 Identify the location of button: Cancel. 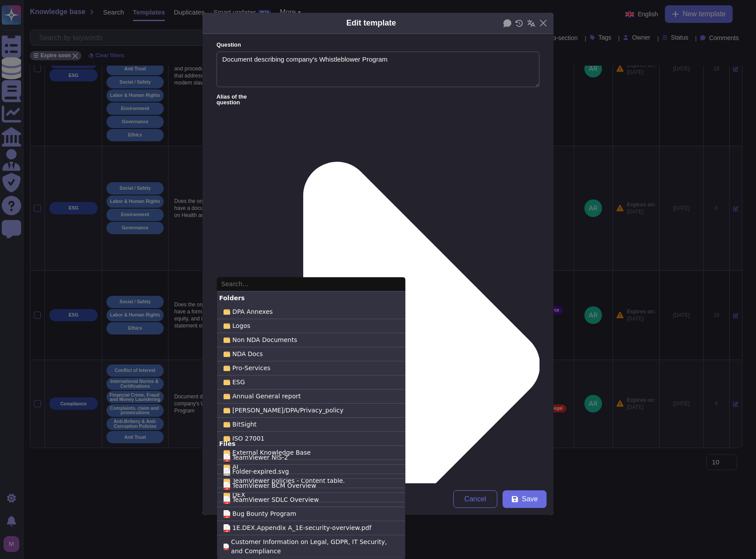
(476, 499).